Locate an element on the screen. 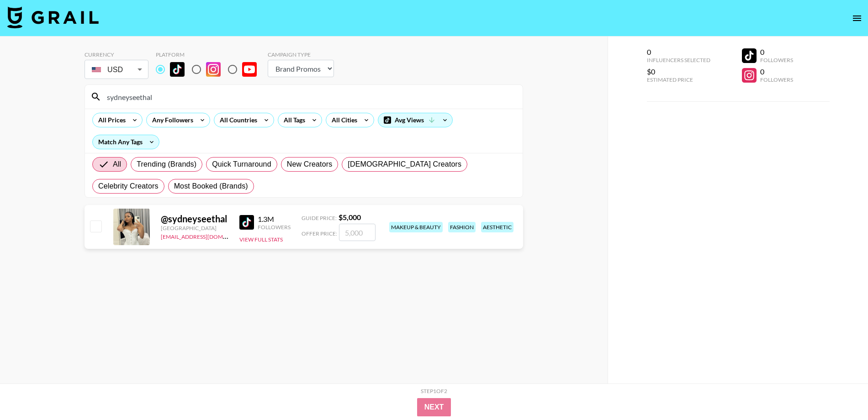 The width and height of the screenshot is (868, 420). img: Grail Talent is located at coordinates (53, 18).